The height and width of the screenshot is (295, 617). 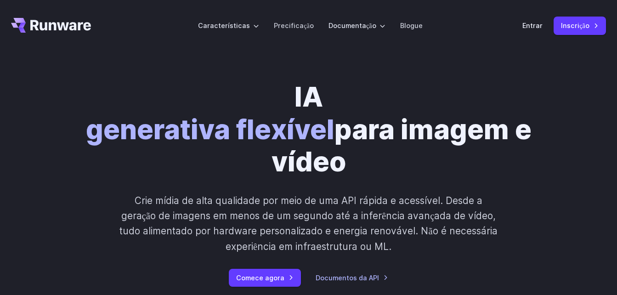 I want to click on h1: IA para imagem e vídeo, so click(x=309, y=130).